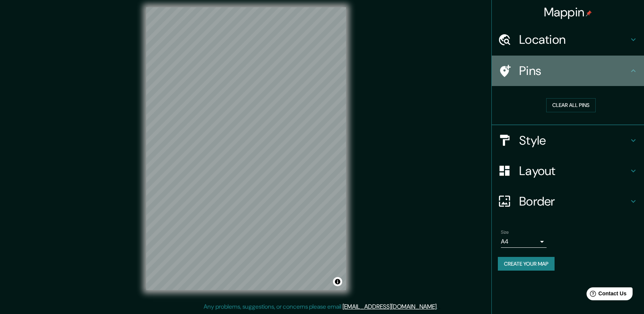  Describe the element at coordinates (505, 232) in the screenshot. I see `label: Size` at that location.